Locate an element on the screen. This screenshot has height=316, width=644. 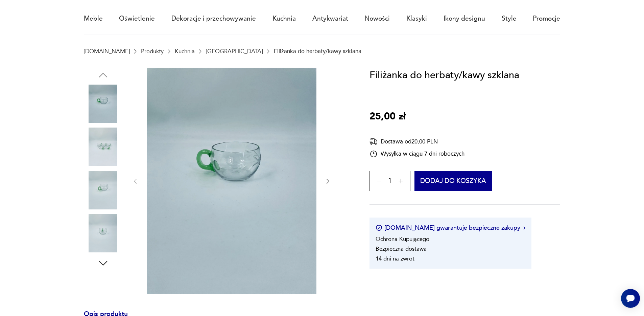
span: 1 is located at coordinates (390, 181).